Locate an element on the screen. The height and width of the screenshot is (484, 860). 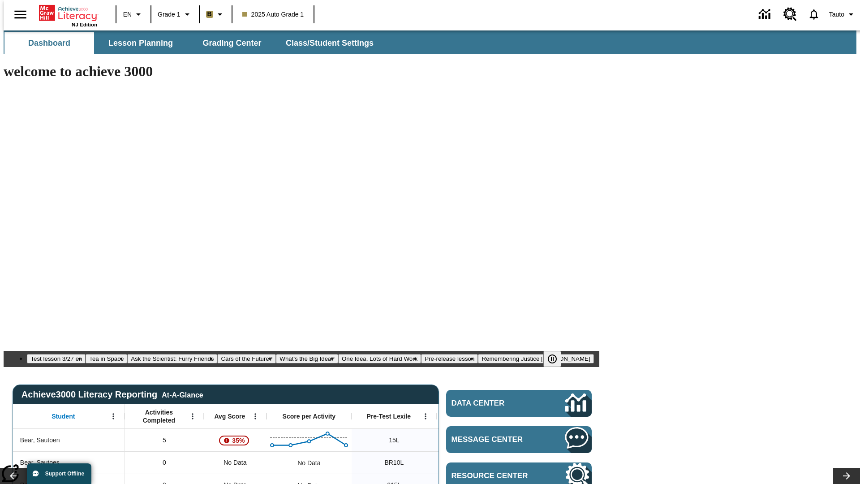
span: 15 Lexile, Bear, Sautoen is located at coordinates (394, 440).